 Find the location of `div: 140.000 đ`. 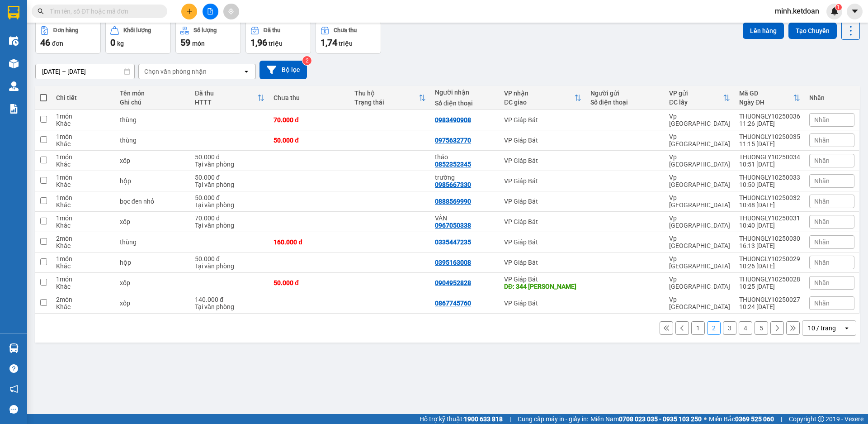

div: 140.000 đ is located at coordinates (229, 300).